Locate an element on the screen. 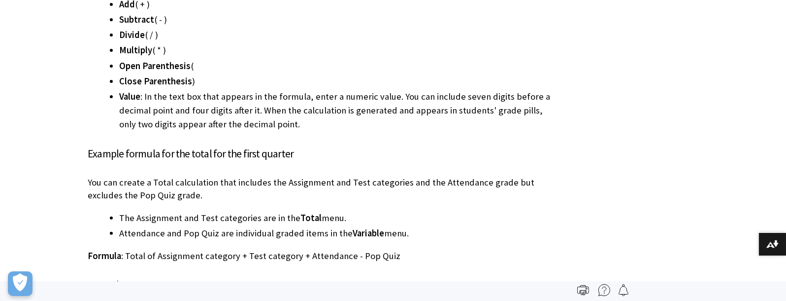 The height and width of the screenshot is (301, 786). img: Follow this page is located at coordinates (624, 290).